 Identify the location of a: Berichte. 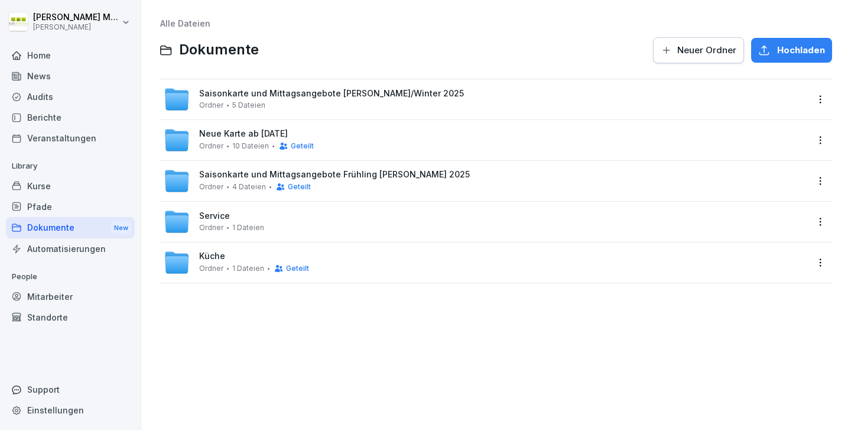
(70, 117).